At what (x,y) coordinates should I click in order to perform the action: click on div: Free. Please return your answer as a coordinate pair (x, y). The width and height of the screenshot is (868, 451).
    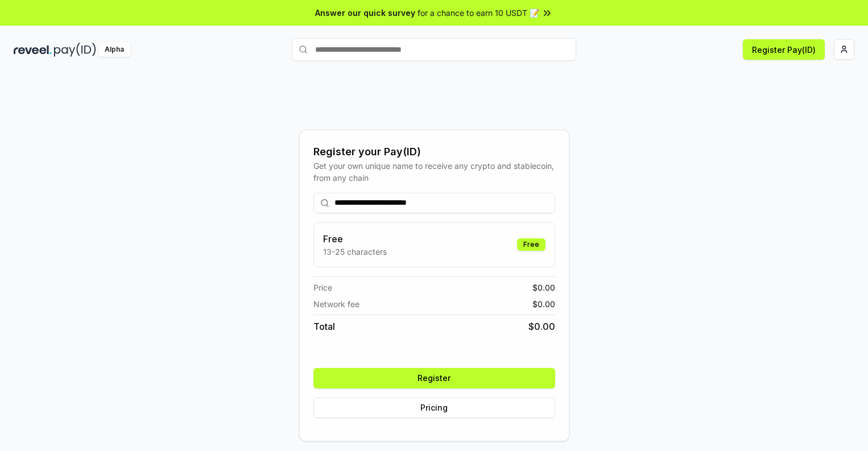
    Looking at the image, I should click on (531, 245).